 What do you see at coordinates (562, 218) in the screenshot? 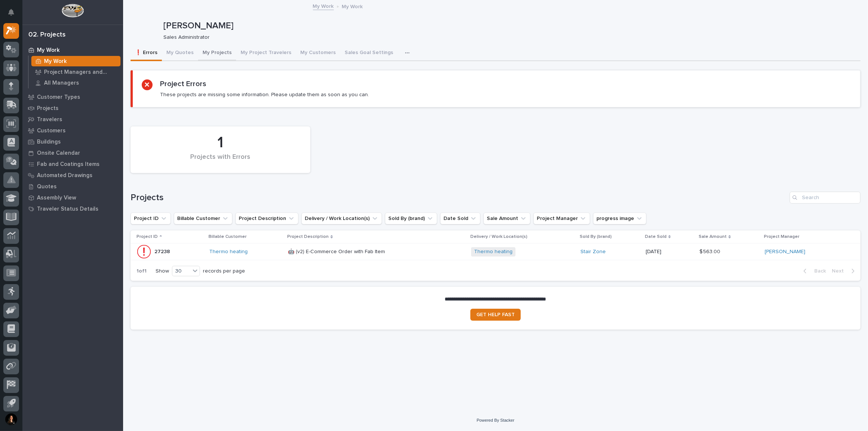
I see `button: Project Manager` at bounding box center [562, 218].